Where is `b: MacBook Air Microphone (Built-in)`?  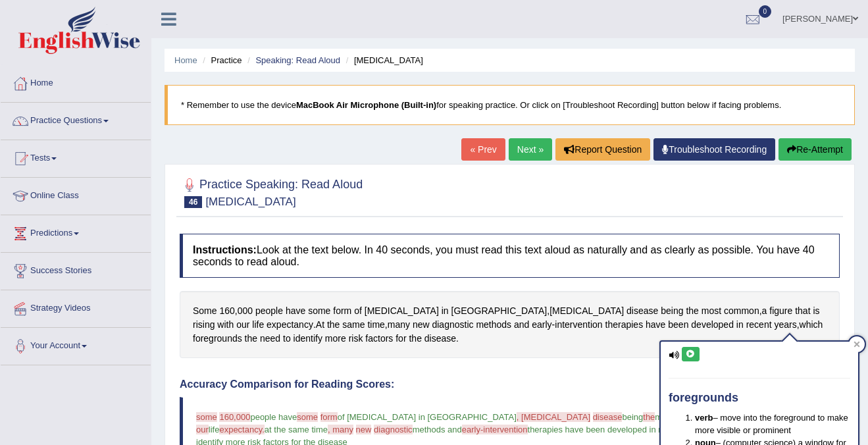 b: MacBook Air Microphone (Built-in) is located at coordinates (366, 105).